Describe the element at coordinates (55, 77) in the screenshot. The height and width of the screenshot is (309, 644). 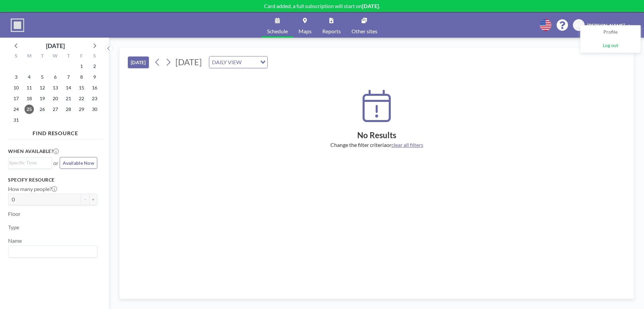
I see `span: Wednesday, August 6, 2025` at that location.